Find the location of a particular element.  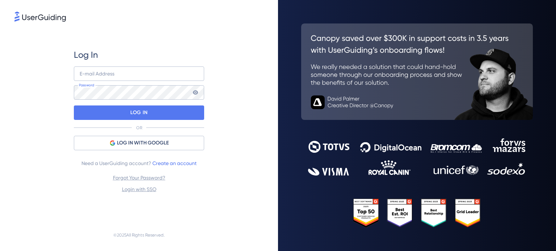

a: Login with SSO is located at coordinates (139, 190).